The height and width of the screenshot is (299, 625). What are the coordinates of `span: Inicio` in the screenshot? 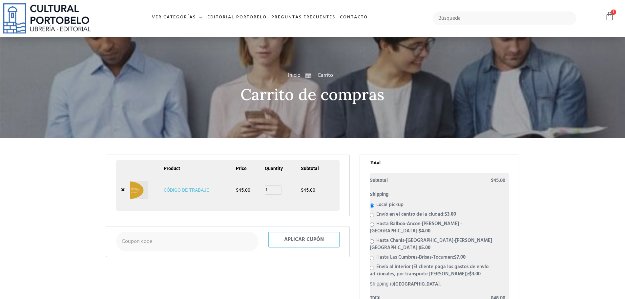 It's located at (294, 75).